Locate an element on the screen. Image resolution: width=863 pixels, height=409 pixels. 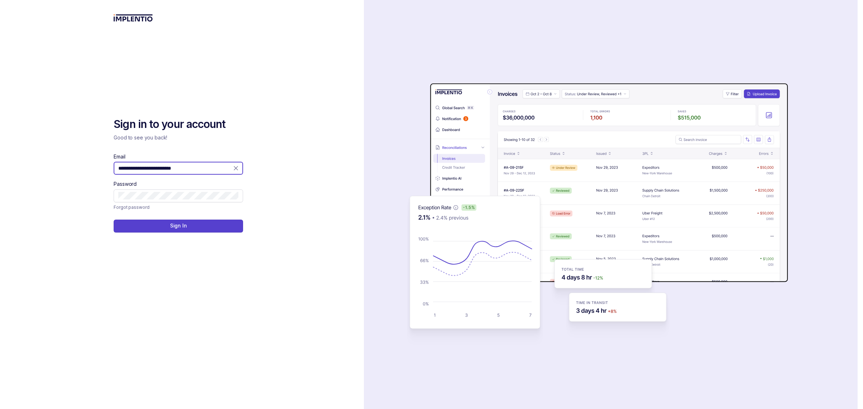
img: signin-background.svg is located at coordinates (587, 205).